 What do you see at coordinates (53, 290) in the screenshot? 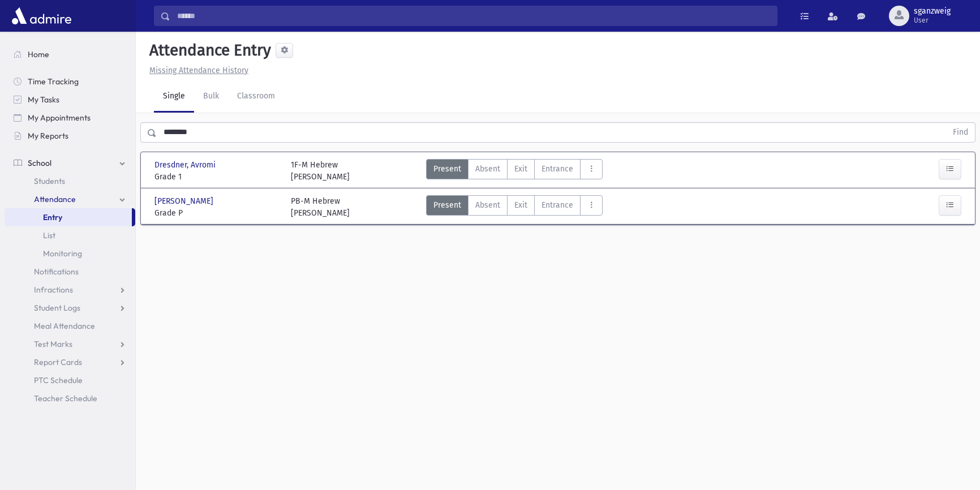
I see `span: Infractions` at bounding box center [53, 290].